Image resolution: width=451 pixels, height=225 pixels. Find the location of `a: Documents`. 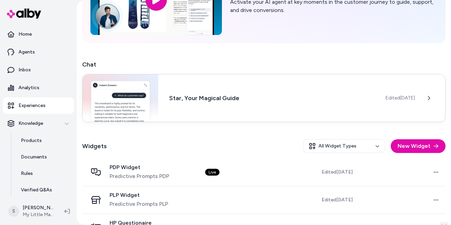

a: Documents is located at coordinates (44, 157).